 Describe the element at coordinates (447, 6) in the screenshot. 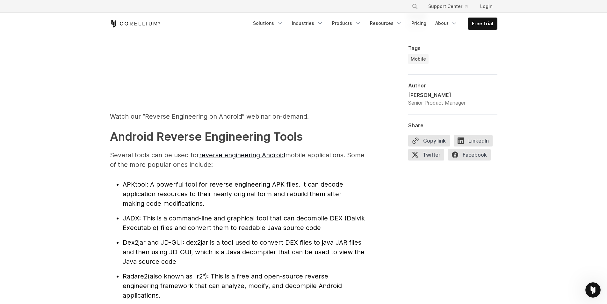

I see `a: Support Center` at that location.